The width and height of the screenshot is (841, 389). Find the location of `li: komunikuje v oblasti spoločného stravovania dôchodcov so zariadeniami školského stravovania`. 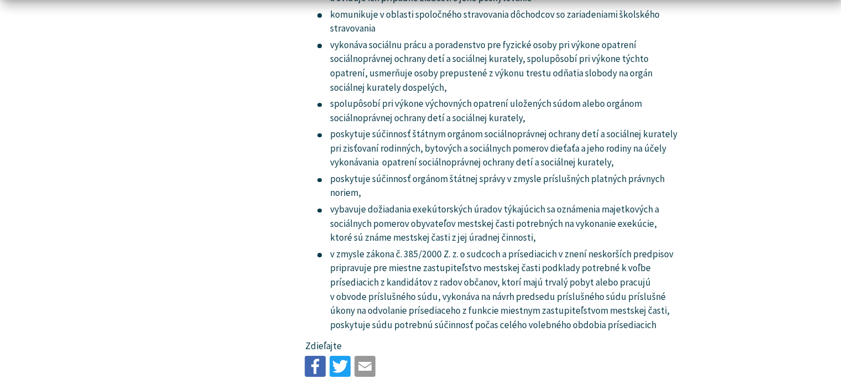

li: komunikuje v oblasti spoločného stravovania dôchodcov so zariadeniami školského stravovania is located at coordinates (498, 22).